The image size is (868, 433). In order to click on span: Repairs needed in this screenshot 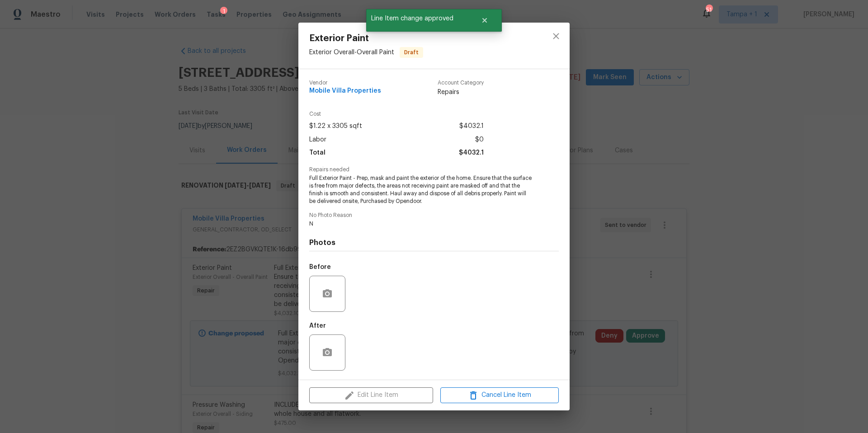, I will do `click(434, 169)`.